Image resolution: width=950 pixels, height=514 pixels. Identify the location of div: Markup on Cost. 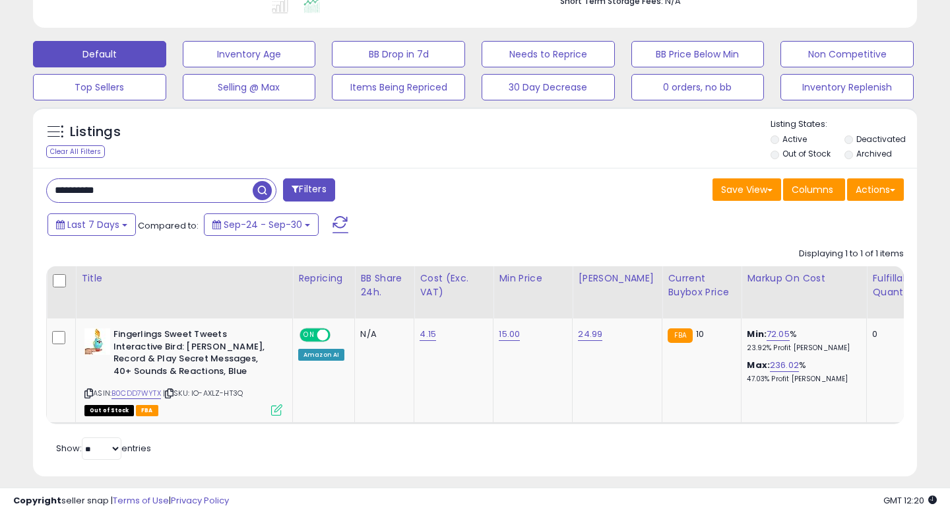
(804, 278).